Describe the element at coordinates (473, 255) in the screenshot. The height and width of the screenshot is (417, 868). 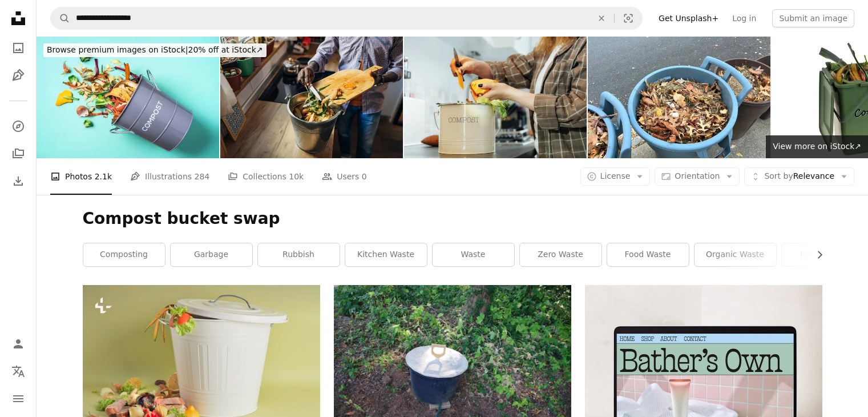
I see `a: waste` at that location.